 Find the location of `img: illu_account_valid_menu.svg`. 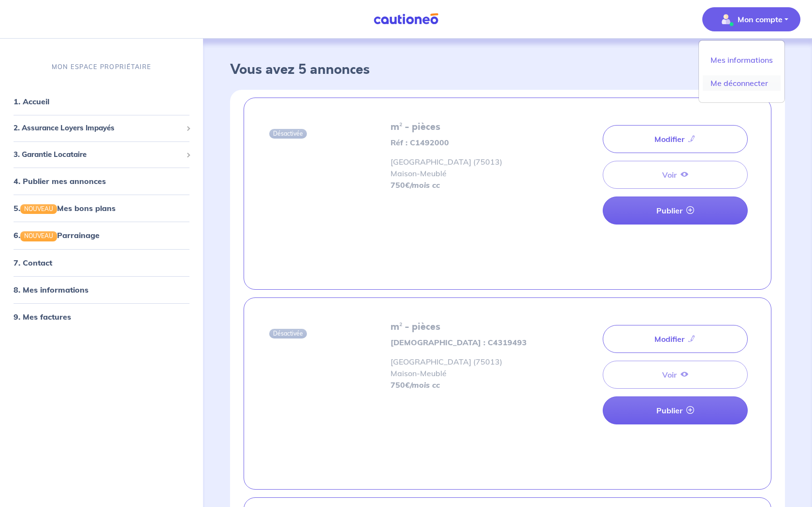

img: illu_account_valid_menu.svg is located at coordinates (726, 19).